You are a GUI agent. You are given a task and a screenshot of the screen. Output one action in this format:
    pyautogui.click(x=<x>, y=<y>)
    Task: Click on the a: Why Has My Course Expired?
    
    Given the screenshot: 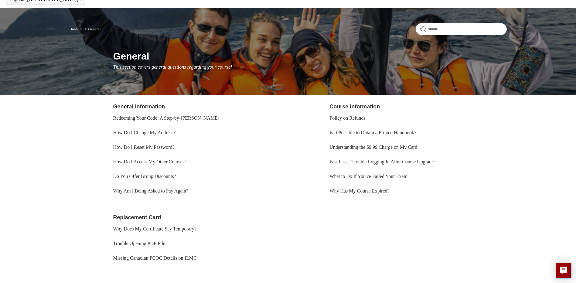 What is the action you would take?
    pyautogui.click(x=359, y=191)
    